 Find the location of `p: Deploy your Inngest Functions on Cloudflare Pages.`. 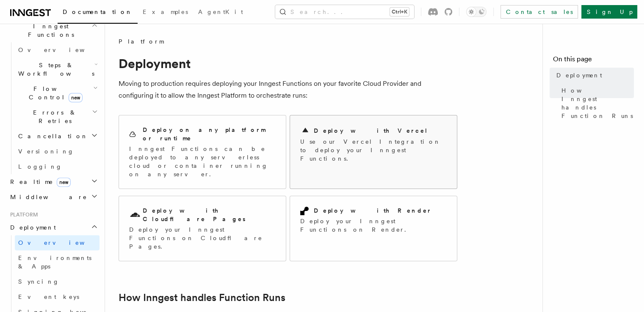

p: Deploy your Inngest Functions on Cloudflare Pages. is located at coordinates (202, 238).